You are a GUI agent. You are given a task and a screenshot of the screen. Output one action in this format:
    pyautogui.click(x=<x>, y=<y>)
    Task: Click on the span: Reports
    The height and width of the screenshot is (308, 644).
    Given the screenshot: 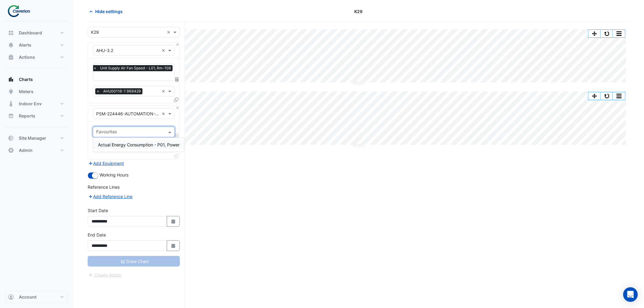 What is the action you would take?
    pyautogui.click(x=27, y=116)
    